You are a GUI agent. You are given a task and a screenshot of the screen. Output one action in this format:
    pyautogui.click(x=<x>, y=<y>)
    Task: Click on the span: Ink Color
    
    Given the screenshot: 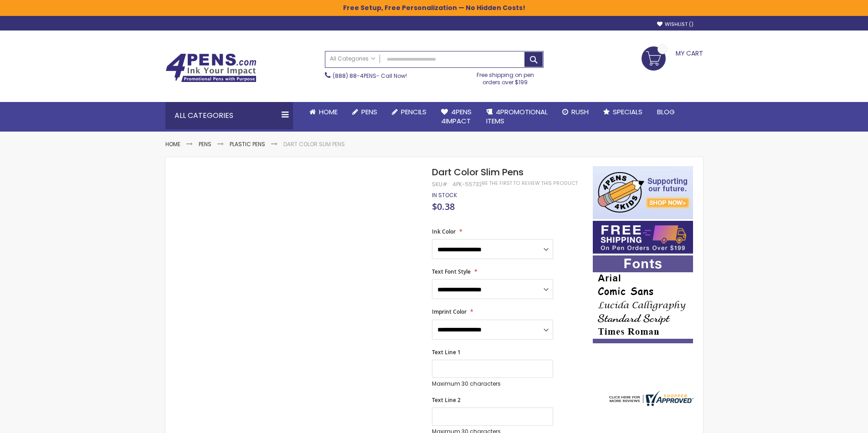 What is the action you would take?
    pyautogui.click(x=444, y=231)
    